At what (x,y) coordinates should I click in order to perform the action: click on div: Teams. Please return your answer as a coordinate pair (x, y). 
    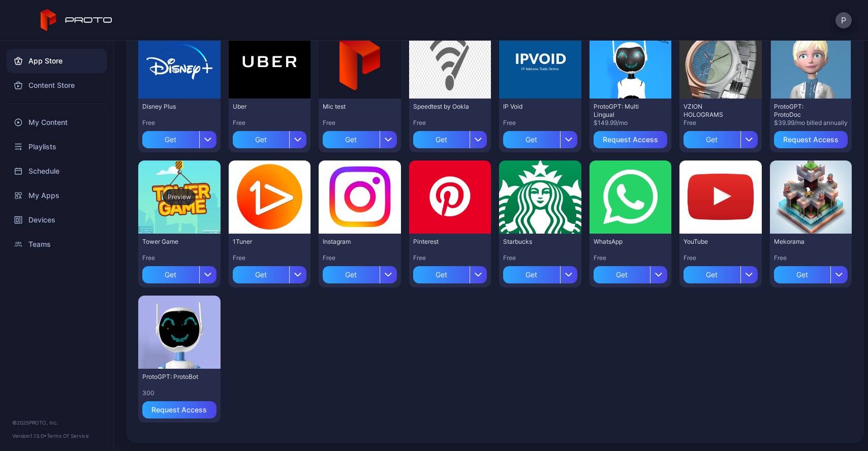
    Looking at the image, I should click on (56, 245).